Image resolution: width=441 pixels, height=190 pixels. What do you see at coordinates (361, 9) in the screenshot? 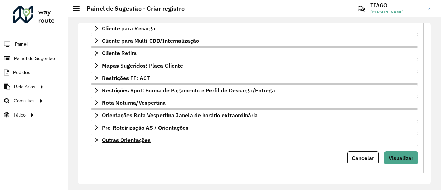
I see `a: Contato Rápido` at bounding box center [361, 9].